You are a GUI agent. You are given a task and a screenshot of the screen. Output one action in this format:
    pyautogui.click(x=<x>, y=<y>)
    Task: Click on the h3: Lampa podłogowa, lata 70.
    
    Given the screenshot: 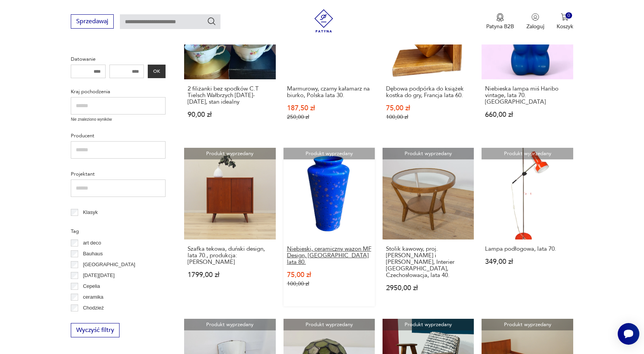 What is the action you would take?
    pyautogui.click(x=527, y=248)
    